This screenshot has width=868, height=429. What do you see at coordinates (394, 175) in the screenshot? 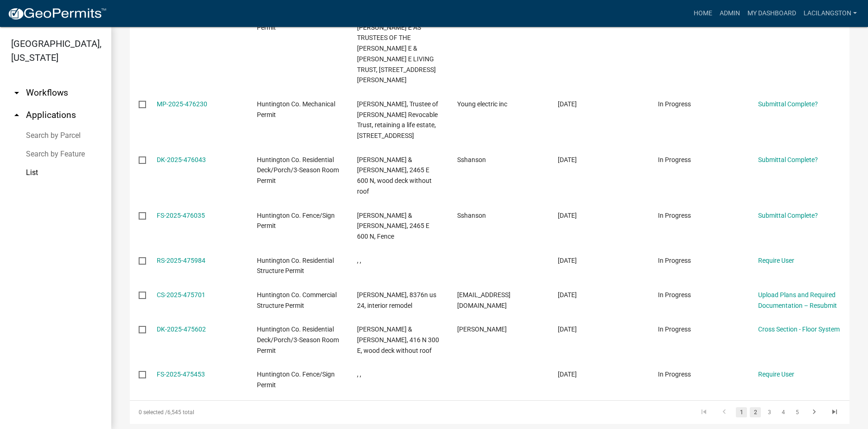
I see `span: Hanson, Charles Q & Sandra S, 2465 E 600 N, wood deck without roof` at bounding box center [394, 175].